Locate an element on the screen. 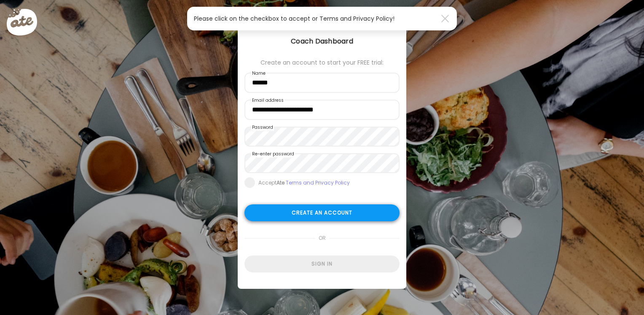  label: Re-enter password is located at coordinates (273, 154).